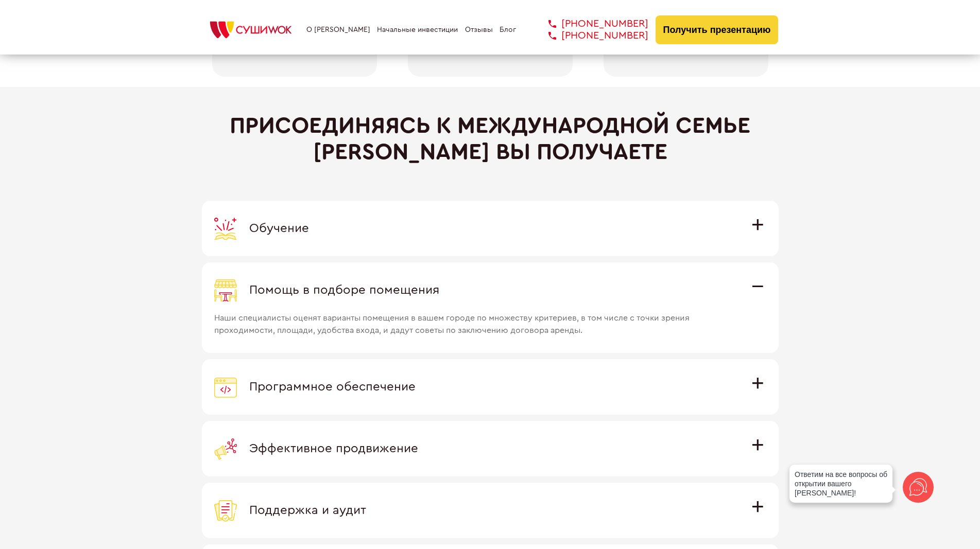  I want to click on a: Начальные инвестиции, so click(417, 30).